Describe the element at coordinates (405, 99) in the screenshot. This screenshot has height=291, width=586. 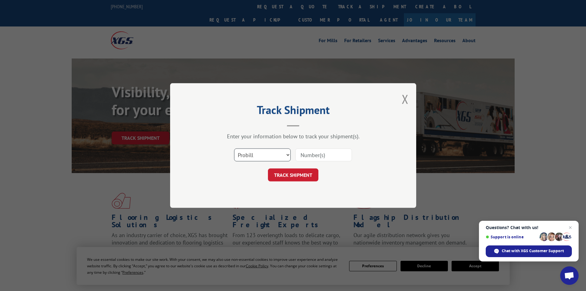
I see `button: Close modal` at that location.